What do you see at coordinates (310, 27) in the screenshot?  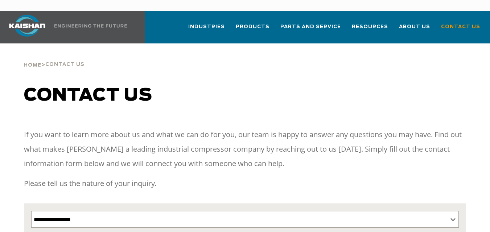 I see `span: Parts and Service` at bounding box center [310, 27].